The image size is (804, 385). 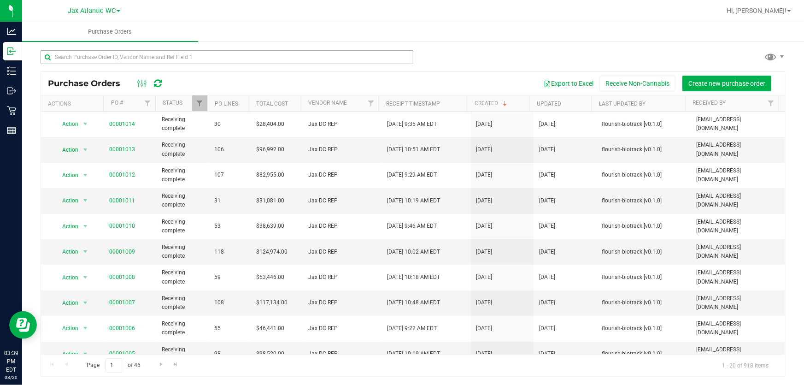 What do you see at coordinates (122, 328) in the screenshot?
I see `a: 00001006` at bounding box center [122, 328].